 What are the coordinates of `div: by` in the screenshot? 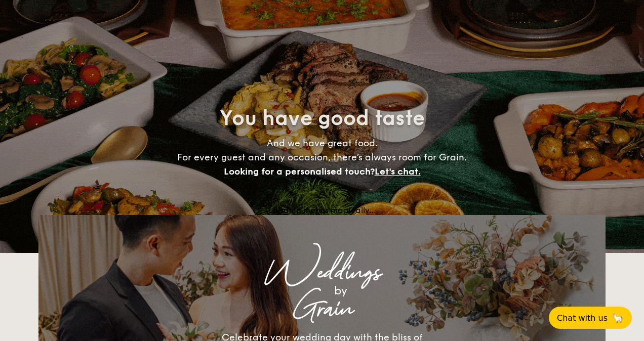 It's located at (340, 291).